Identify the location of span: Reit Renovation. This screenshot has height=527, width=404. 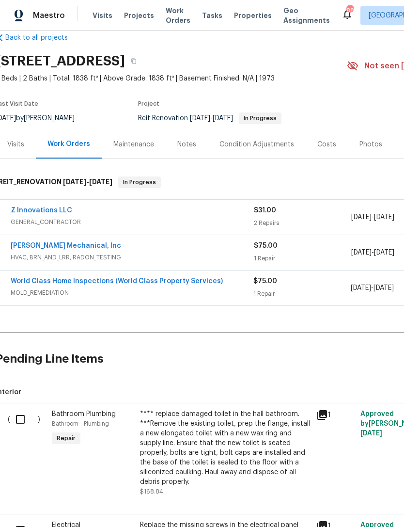
(210, 118).